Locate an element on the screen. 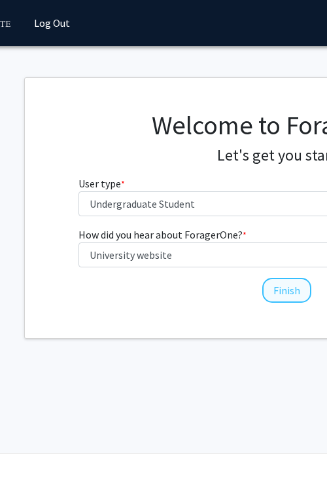  label: How did you hear about ForagerOne? is located at coordinates (162, 234).